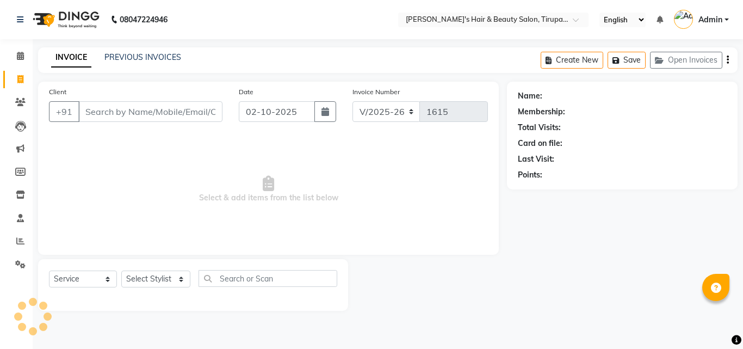  What do you see at coordinates (626, 60) in the screenshot?
I see `button: Save` at bounding box center [626, 60].